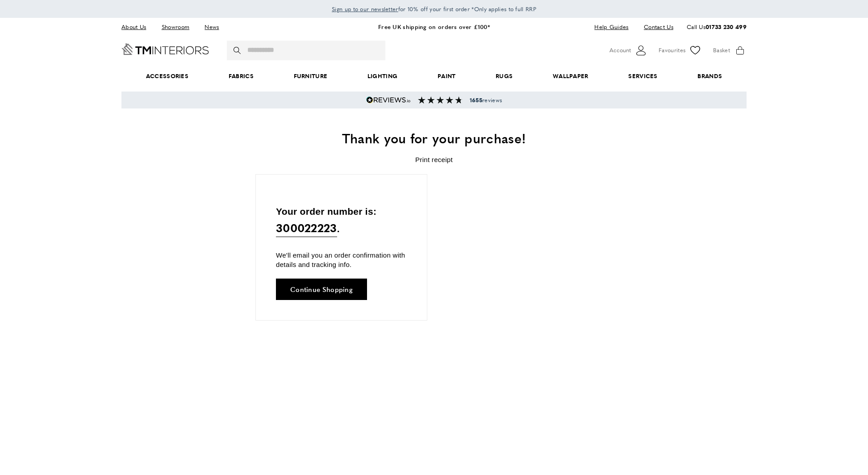 This screenshot has width=868, height=475. Describe the element at coordinates (434, 159) in the screenshot. I see `a: Print receipt` at that location.